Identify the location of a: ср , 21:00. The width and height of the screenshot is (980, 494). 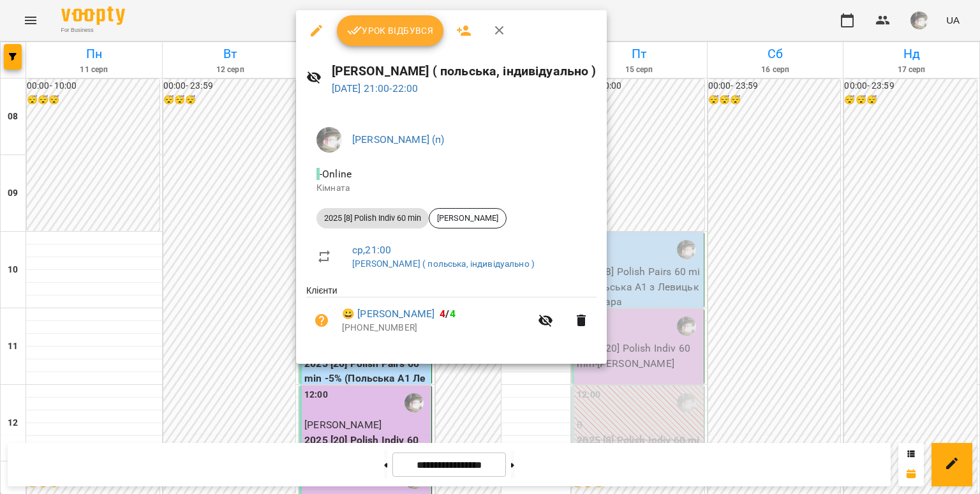
(372, 250).